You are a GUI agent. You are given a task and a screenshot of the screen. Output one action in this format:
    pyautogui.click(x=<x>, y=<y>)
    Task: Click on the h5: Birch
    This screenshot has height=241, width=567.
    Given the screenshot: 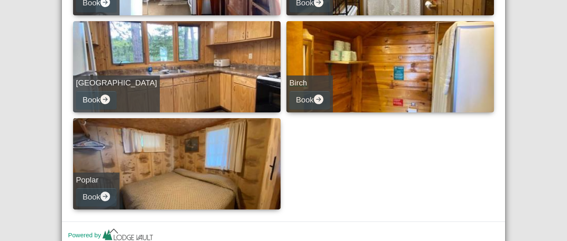 What is the action you would take?
    pyautogui.click(x=310, y=83)
    